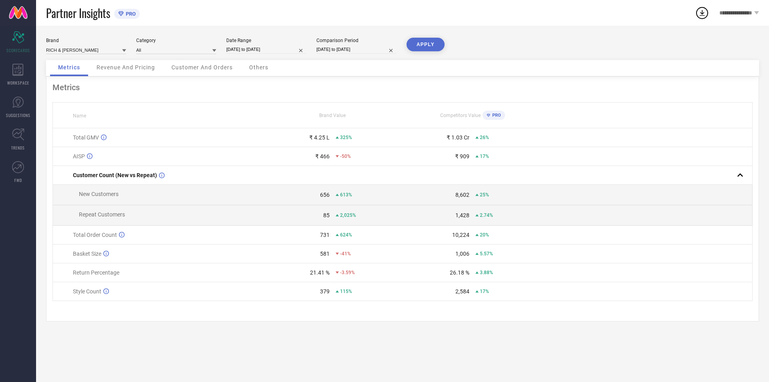  I want to click on div: ₹ 1.03 Cr, so click(458, 137).